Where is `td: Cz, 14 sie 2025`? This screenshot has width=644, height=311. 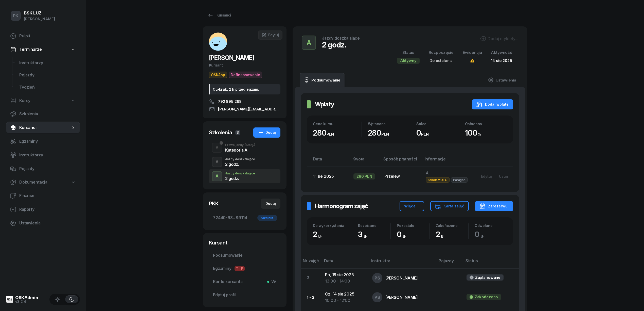
td: Cz, 14 sie 2025 is located at coordinates (345, 297).